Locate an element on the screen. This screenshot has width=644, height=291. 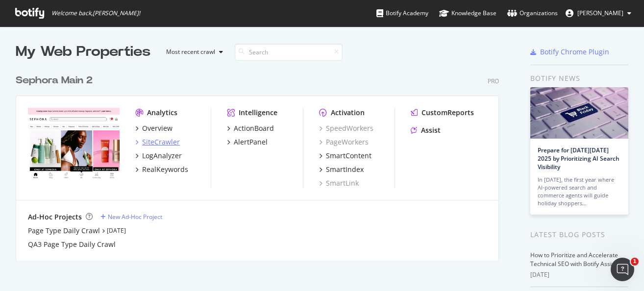
div: grid is located at coordinates (261, 161).